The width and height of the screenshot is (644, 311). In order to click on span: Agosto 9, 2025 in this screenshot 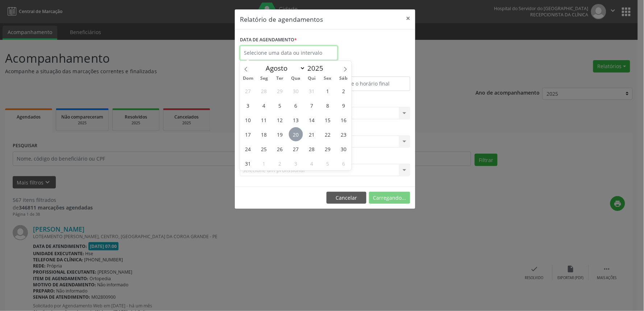, I will do `click(343, 105)`.